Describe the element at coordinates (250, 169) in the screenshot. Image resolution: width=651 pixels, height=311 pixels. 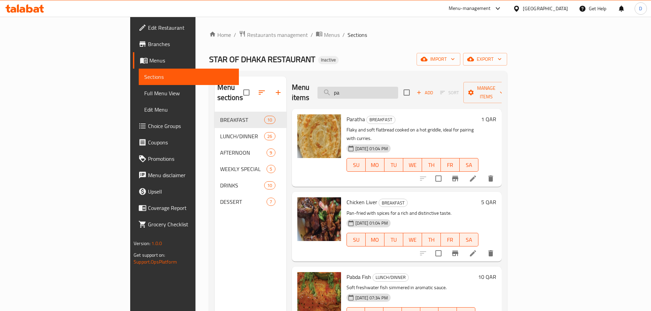
I see `div: WEEKLY SPECIAL5` at that location.